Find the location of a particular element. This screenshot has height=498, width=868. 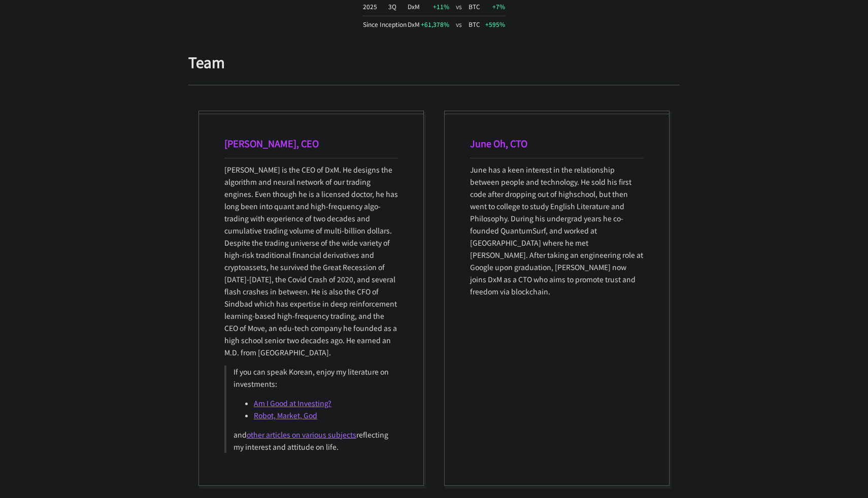

a: Robot, Market, God is located at coordinates (285, 415).